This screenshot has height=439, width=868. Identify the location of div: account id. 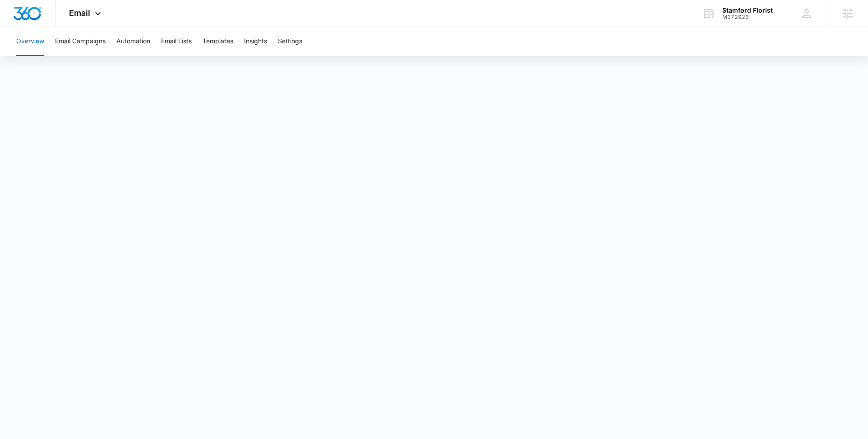
(747, 17).